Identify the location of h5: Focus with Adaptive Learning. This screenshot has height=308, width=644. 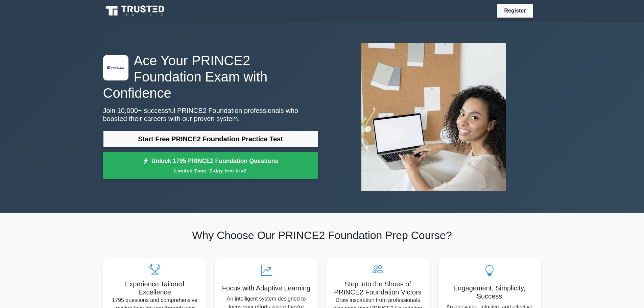
(266, 288).